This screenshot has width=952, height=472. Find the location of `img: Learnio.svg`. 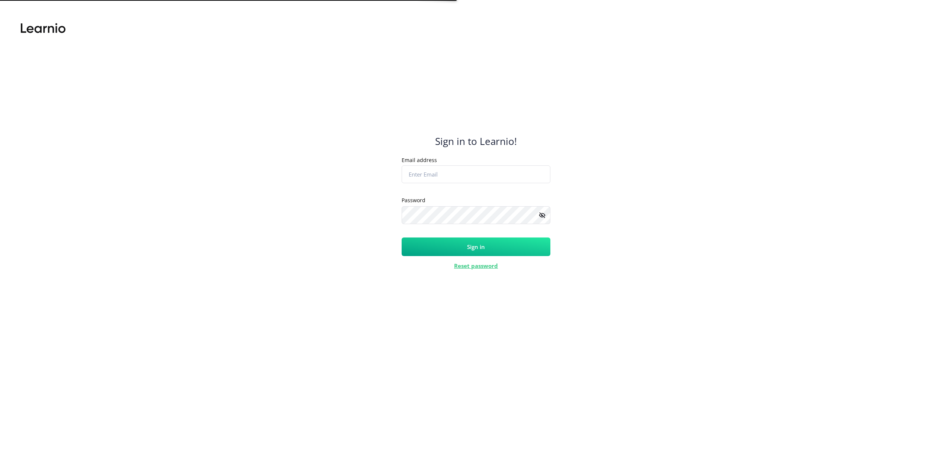

img: Learnio.svg is located at coordinates (43, 28).